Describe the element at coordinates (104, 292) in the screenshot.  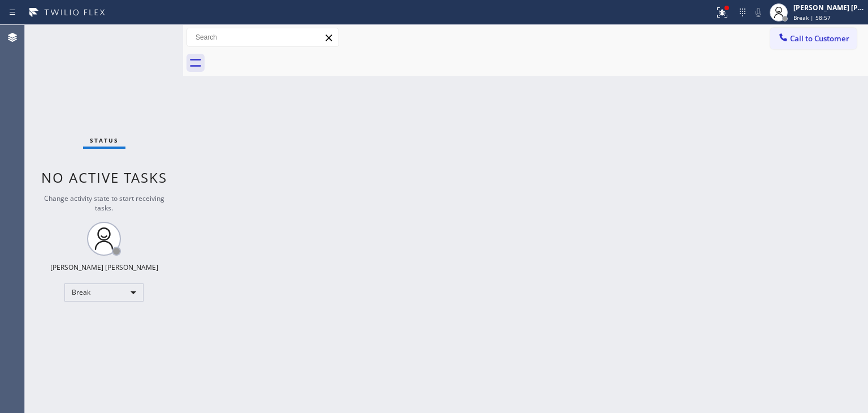
I see `div: Break` at that location.